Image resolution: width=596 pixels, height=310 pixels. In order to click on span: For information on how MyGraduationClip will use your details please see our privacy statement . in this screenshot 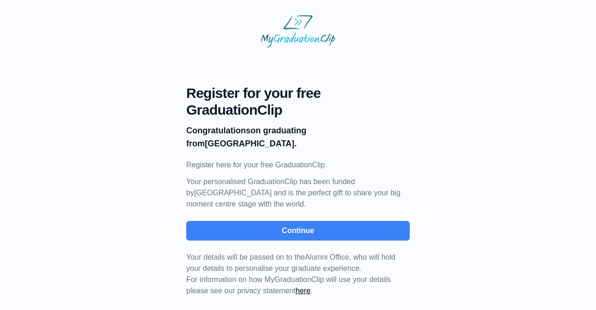, I will do `click(291, 273)`.